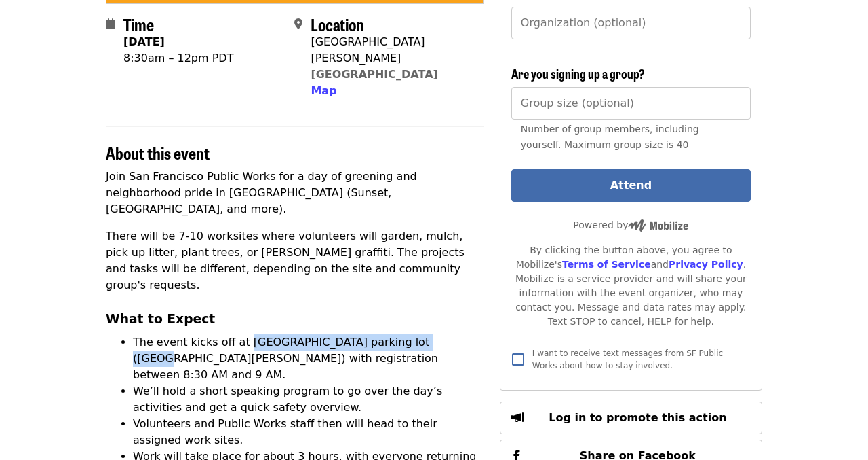 This screenshot has height=460, width=868. What do you see at coordinates (323, 90) in the screenshot?
I see `span: Map` at bounding box center [323, 90].